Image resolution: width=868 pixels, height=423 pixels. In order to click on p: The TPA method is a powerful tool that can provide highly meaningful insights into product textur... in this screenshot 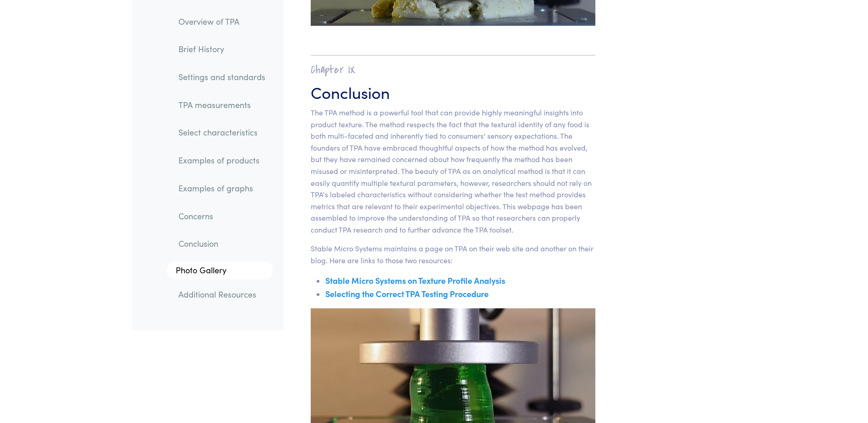, I will do `click(453, 171)`.